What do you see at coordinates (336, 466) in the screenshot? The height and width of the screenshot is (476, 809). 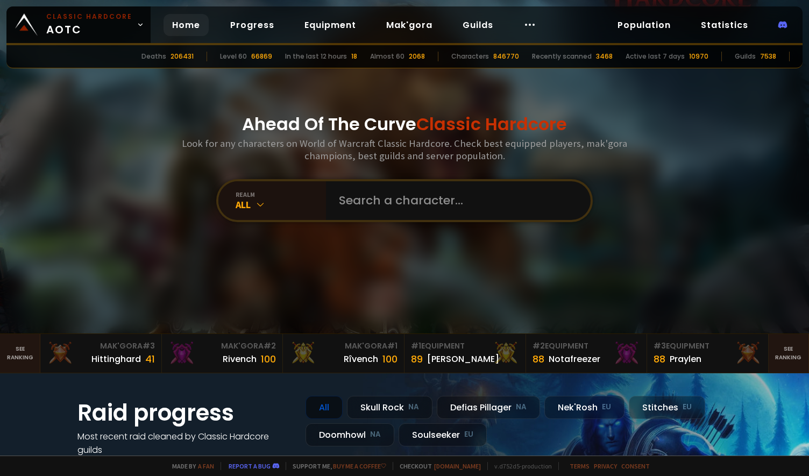 I see `span: Support me,` at bounding box center [336, 466].